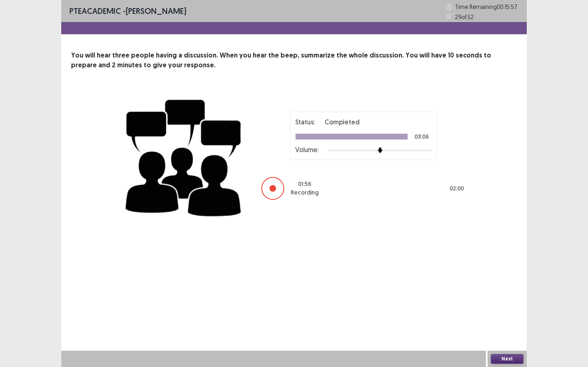 The image size is (588, 367). I want to click on img: group-discussion, so click(184, 156).